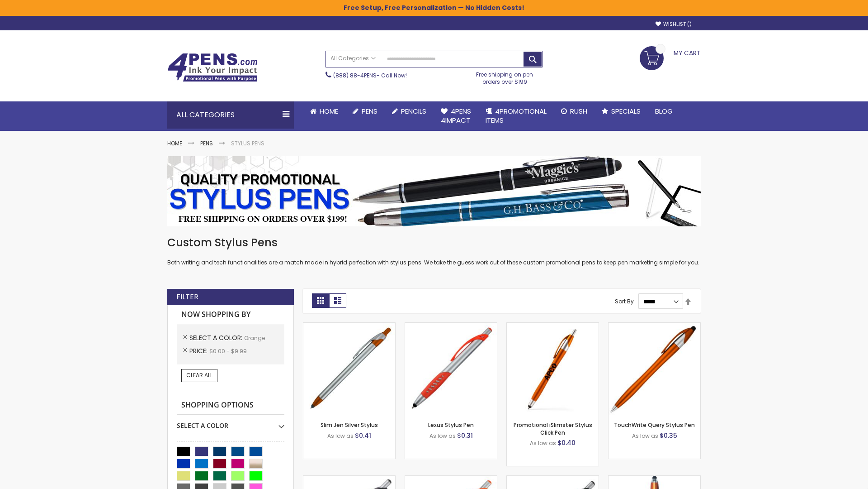 This screenshot has height=489, width=868. Describe the element at coordinates (363, 436) in the screenshot. I see `span: $0.41` at that location.